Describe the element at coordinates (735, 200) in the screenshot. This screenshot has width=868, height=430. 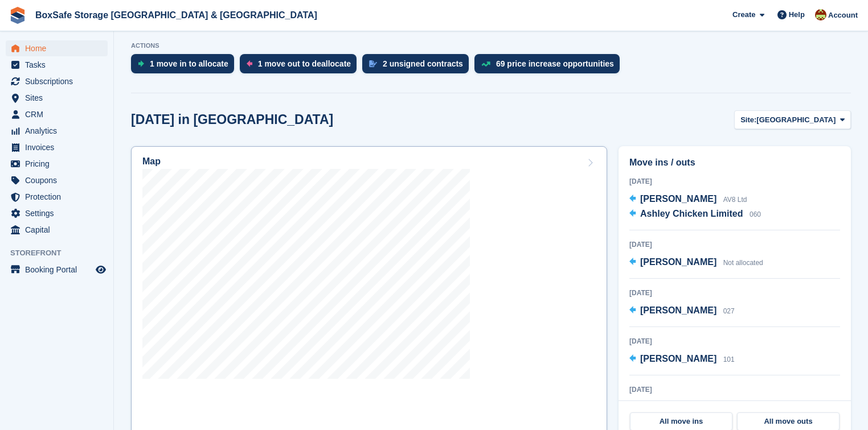
I see `span: AV8 Ltd` at that location.